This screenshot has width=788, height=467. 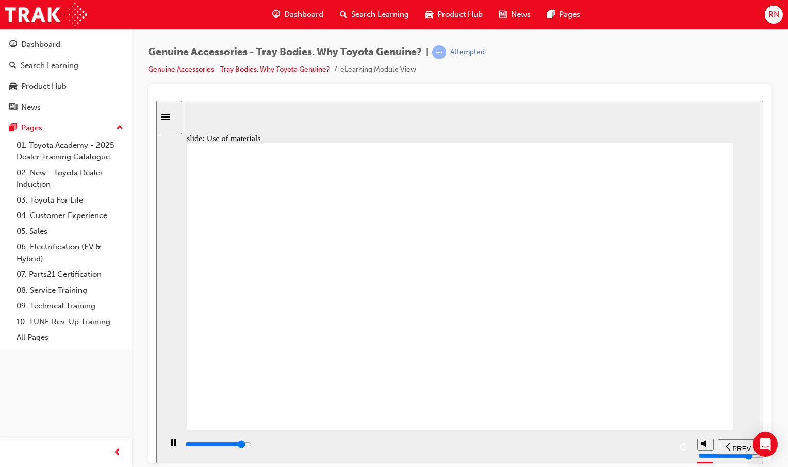 What do you see at coordinates (70, 151) in the screenshot?
I see `a: 01. Toyota Academy - 2025 Dealer Training Catalogue` at bounding box center [70, 151].